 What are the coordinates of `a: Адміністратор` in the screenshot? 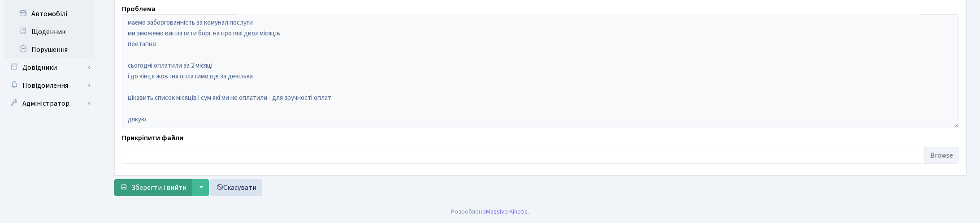 It's located at (49, 104).